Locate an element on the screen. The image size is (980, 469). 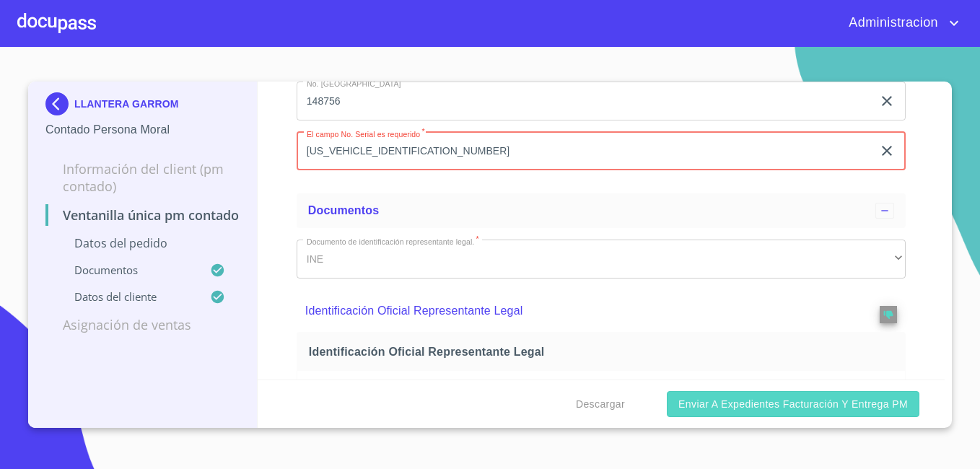
div: INE is located at coordinates (601, 259).